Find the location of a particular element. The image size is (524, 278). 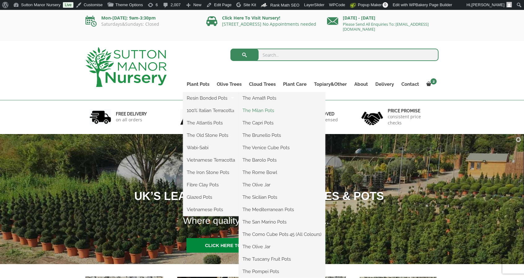

a: The Milan Pots is located at coordinates (282, 111).